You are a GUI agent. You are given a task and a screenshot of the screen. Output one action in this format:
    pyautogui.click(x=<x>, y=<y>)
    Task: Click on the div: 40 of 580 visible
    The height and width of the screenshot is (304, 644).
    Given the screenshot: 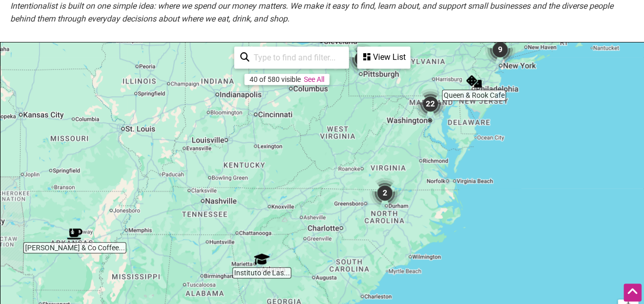 What is the action you would take?
    pyautogui.click(x=275, y=80)
    